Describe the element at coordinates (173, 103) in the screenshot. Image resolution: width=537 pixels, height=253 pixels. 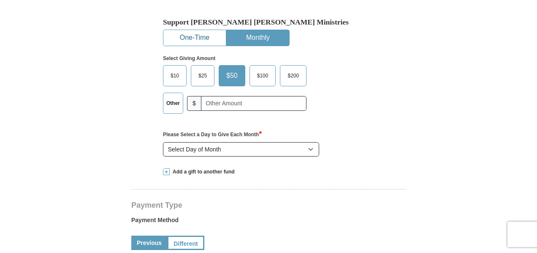
I see `label: Other` at that location.